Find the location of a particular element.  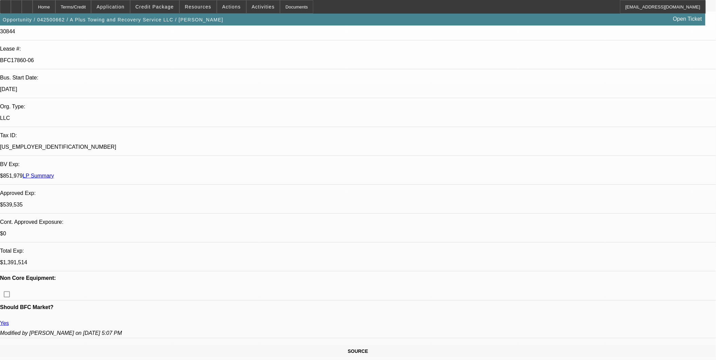

button: Actions is located at coordinates (231, 7).